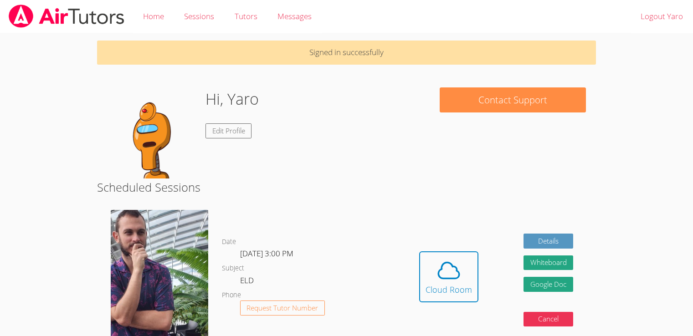  Describe the element at coordinates (549, 263) in the screenshot. I see `button: Whiteboard` at that location.